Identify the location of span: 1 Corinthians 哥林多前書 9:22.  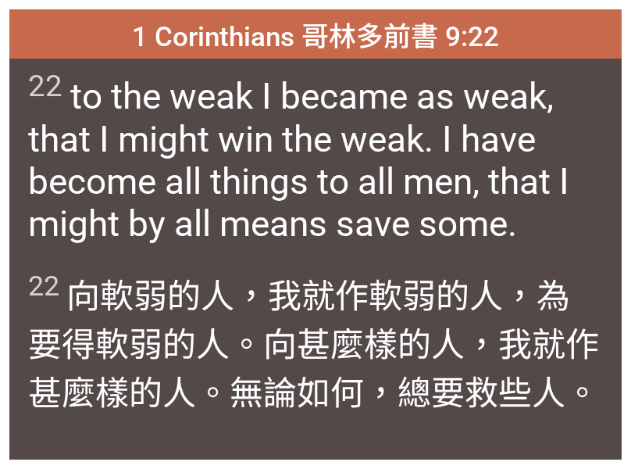
(316, 34).